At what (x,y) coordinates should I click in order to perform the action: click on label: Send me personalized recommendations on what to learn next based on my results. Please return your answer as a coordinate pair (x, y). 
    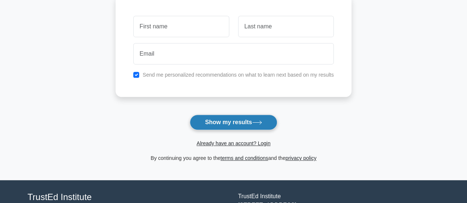
    Looking at the image, I should click on (238, 75).